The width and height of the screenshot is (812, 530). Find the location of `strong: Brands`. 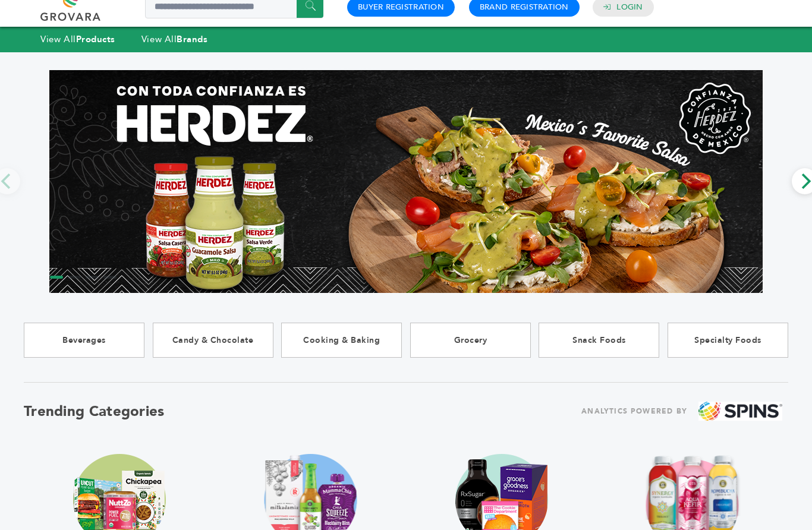

strong: Brands is located at coordinates (192, 39).